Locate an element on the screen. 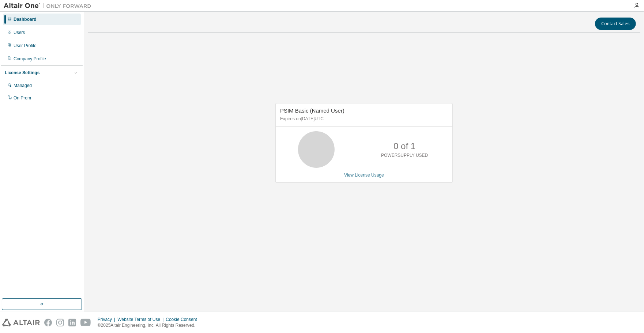 The image size is (644, 333). button: Contact Sales is located at coordinates (615, 24).